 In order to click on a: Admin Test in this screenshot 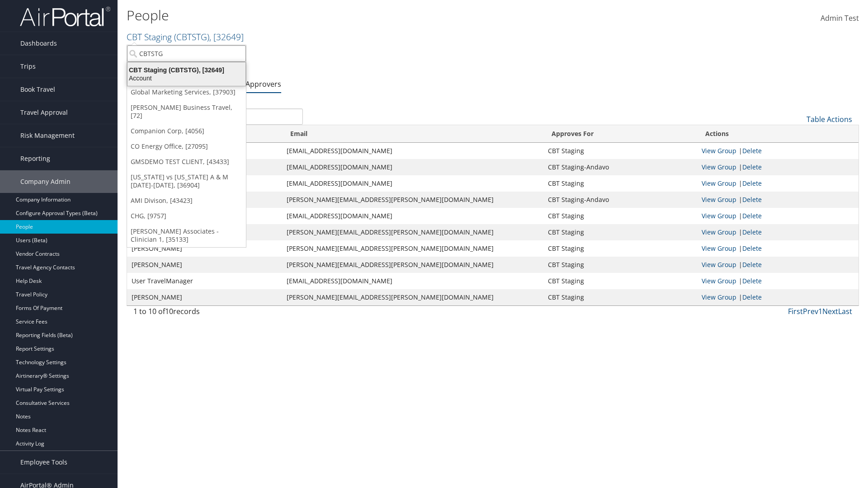, I will do `click(840, 18)`.